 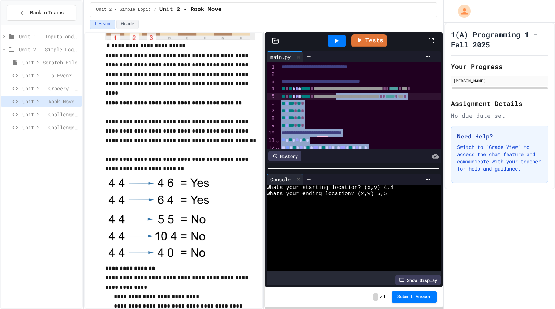 What do you see at coordinates (415, 297) in the screenshot?
I see `span: Submit Answer` at bounding box center [415, 297].